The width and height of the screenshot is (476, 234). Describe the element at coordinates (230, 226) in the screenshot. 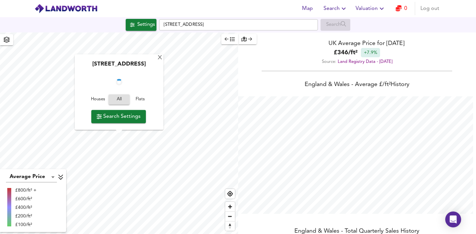

I see `span: Reset bearing to north` at that location.